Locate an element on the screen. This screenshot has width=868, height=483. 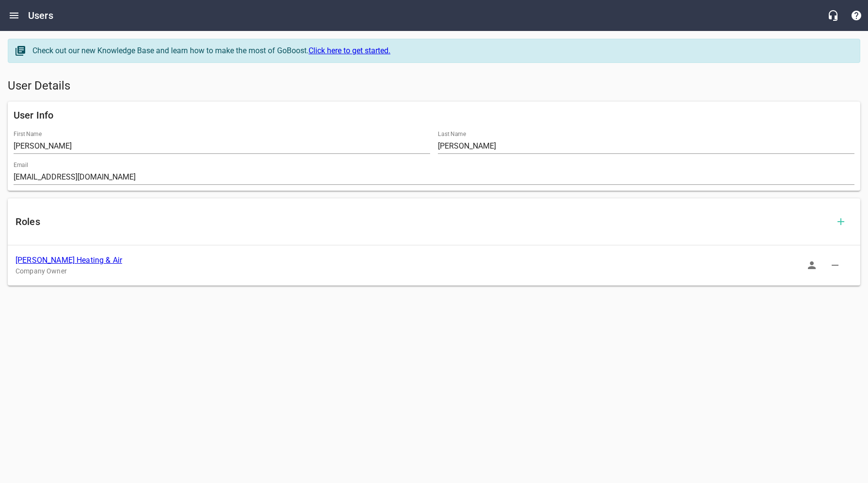
label: First Name is located at coordinates (27, 134).